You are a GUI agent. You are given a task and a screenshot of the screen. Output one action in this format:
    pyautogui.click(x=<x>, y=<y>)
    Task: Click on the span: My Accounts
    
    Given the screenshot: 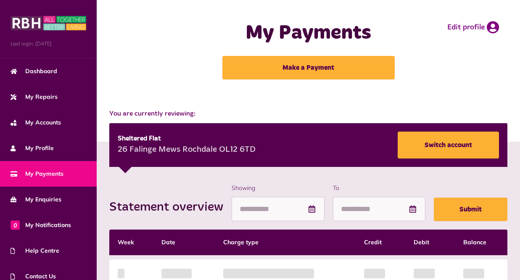 What is the action you would take?
    pyautogui.click(x=36, y=122)
    